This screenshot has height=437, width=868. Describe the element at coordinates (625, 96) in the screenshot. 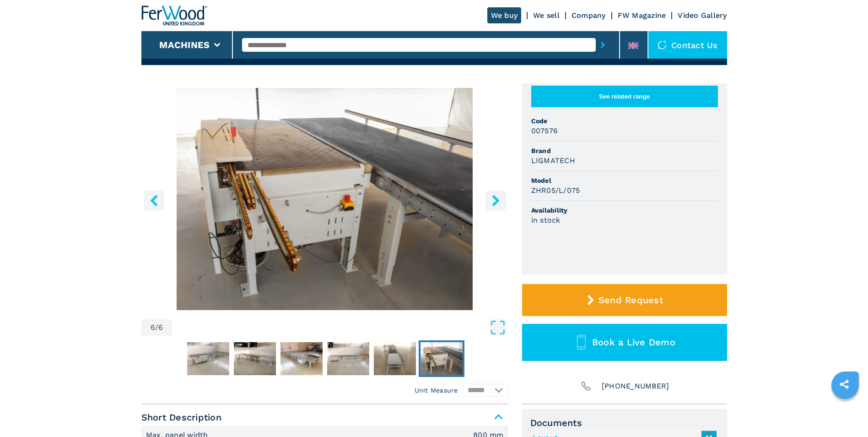

I see `button: See related range` at that location.